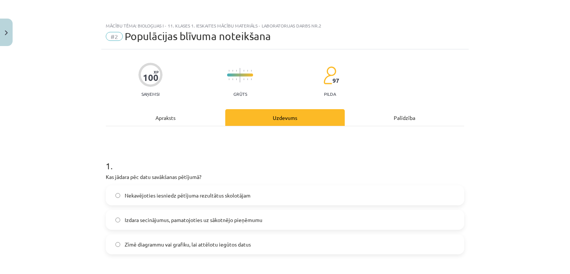 Image resolution: width=570 pixels, height=274 pixels. I want to click on span: #2, so click(114, 36).